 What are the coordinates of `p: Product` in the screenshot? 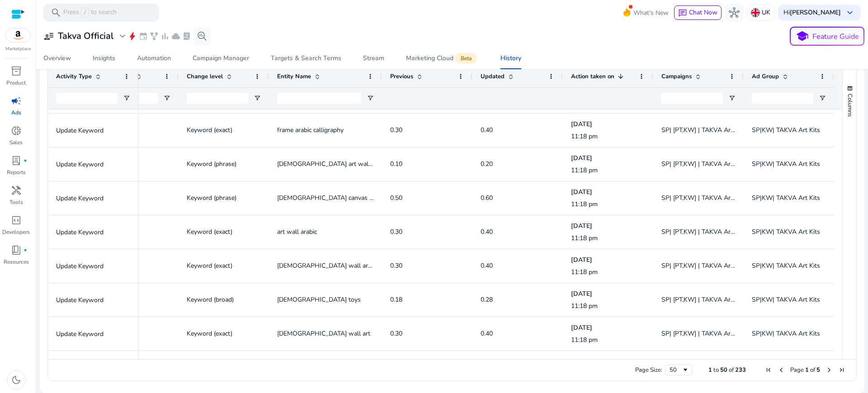 It's located at (16, 83).